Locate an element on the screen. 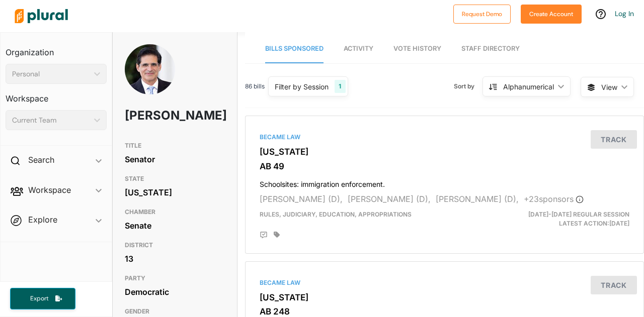  a: Request Demo is located at coordinates (482, 13).